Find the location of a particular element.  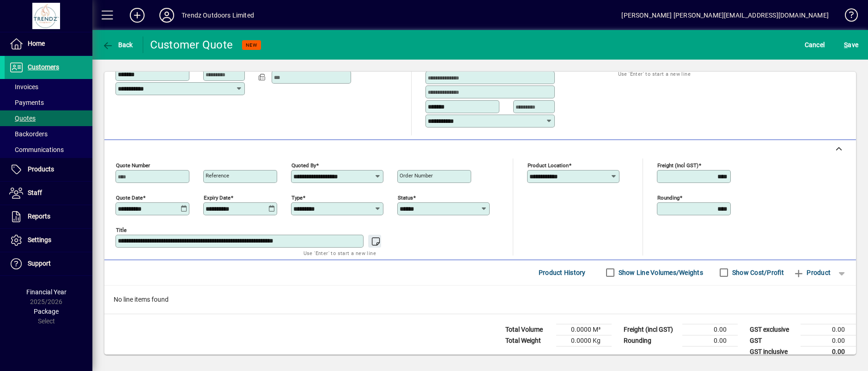

mat-label: Reference is located at coordinates (217, 176).